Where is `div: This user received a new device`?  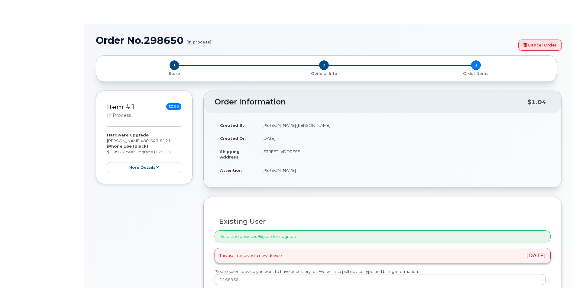
div: This user received a new device is located at coordinates (383, 256).